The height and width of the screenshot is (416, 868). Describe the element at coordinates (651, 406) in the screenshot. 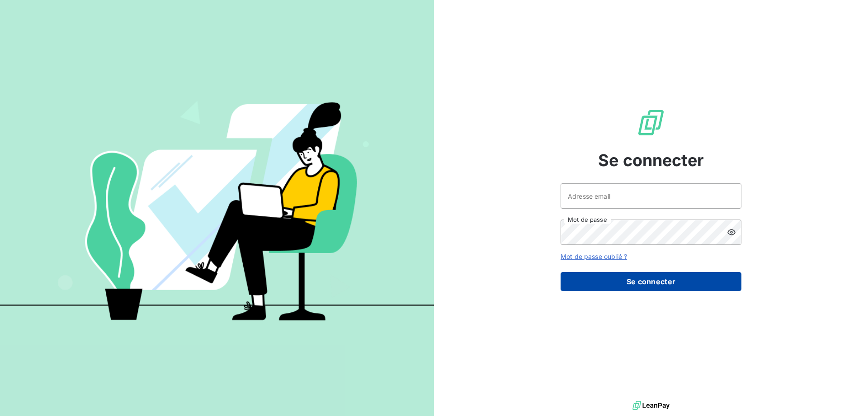

I see `img: logo` at that location.